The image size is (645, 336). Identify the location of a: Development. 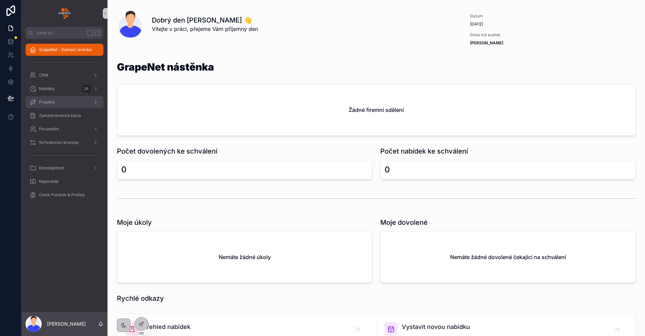
(64, 168).